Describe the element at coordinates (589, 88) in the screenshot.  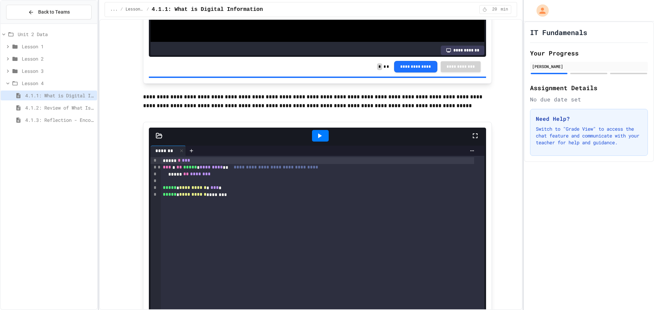
I see `h2: Assignment Details` at that location.